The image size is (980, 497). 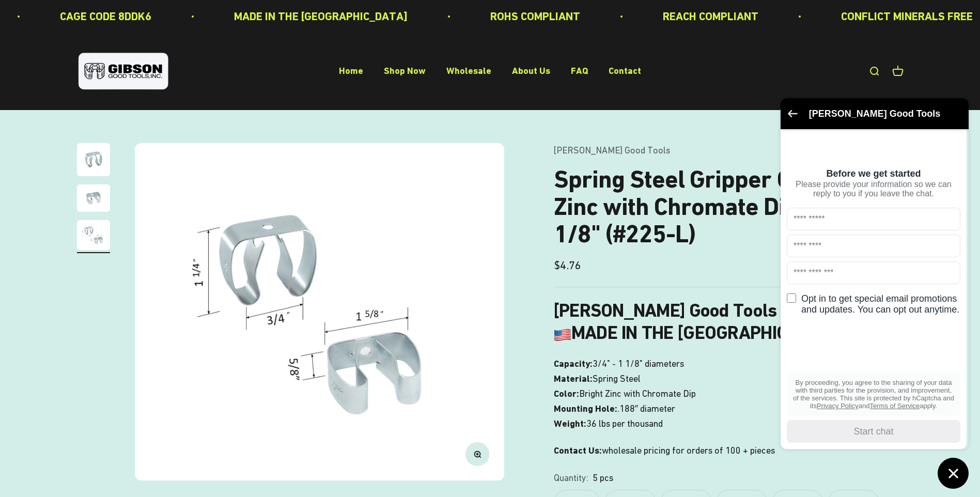 What do you see at coordinates (573, 379) in the screenshot?
I see `b: Material:` at bounding box center [573, 379].